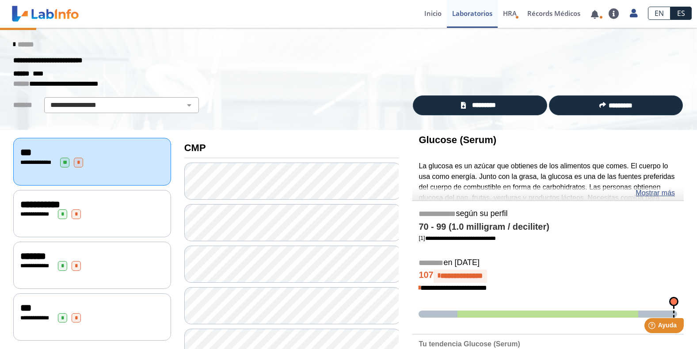 The image size is (697, 349). What do you see at coordinates (659, 13) in the screenshot?
I see `a: EN` at bounding box center [659, 13].